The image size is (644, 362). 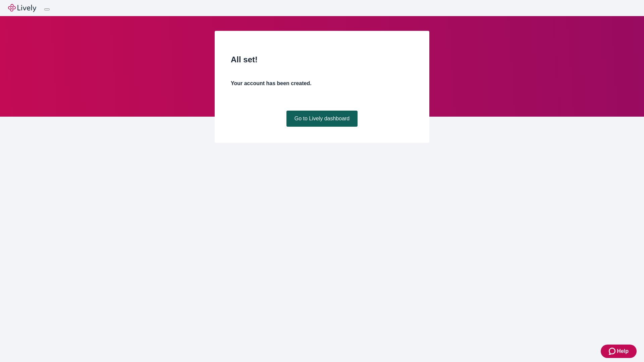 I want to click on svg: Zendesk support icon, so click(x=613, y=351).